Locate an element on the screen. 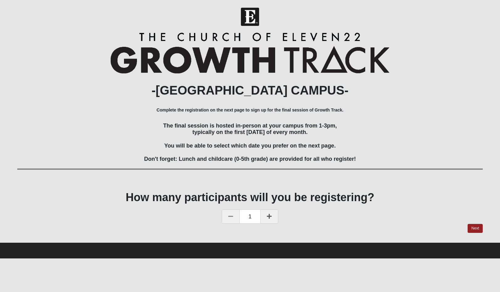  b: Complete the registration on the next page to sign up for the final session of Growth Track. is located at coordinates (250, 110).